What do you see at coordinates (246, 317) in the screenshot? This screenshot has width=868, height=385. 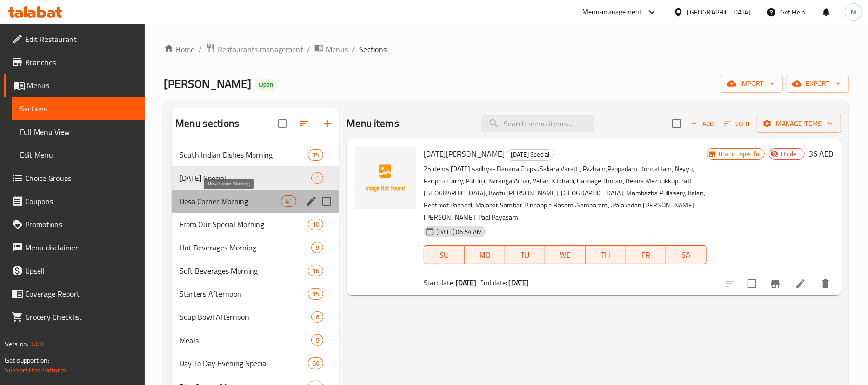 I see `div: Soup Bowl Afternoon` at bounding box center [246, 317].